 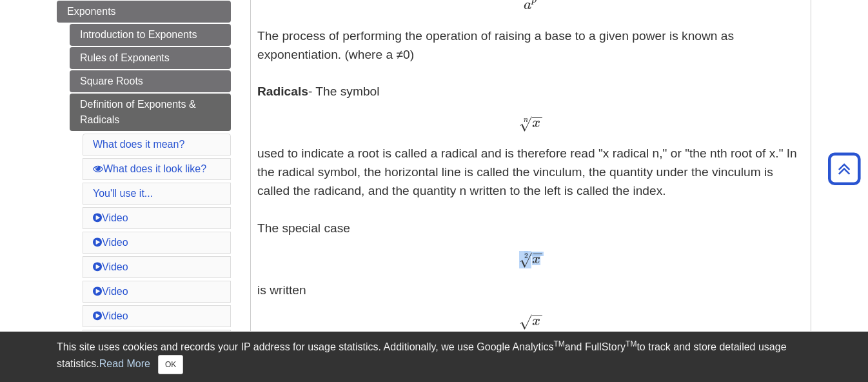 What do you see at coordinates (844, 169) in the screenshot?
I see `a: Back to Top` at bounding box center [844, 169].